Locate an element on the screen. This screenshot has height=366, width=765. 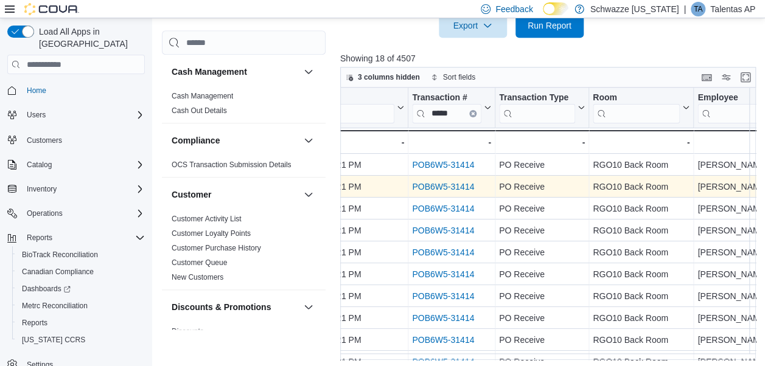
h3: Cash Management is located at coordinates (209, 72).